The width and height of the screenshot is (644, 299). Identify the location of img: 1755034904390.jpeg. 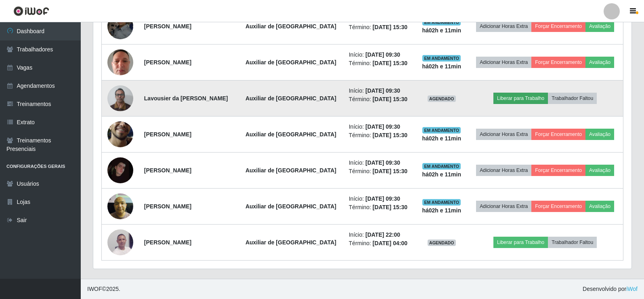
(120, 134).